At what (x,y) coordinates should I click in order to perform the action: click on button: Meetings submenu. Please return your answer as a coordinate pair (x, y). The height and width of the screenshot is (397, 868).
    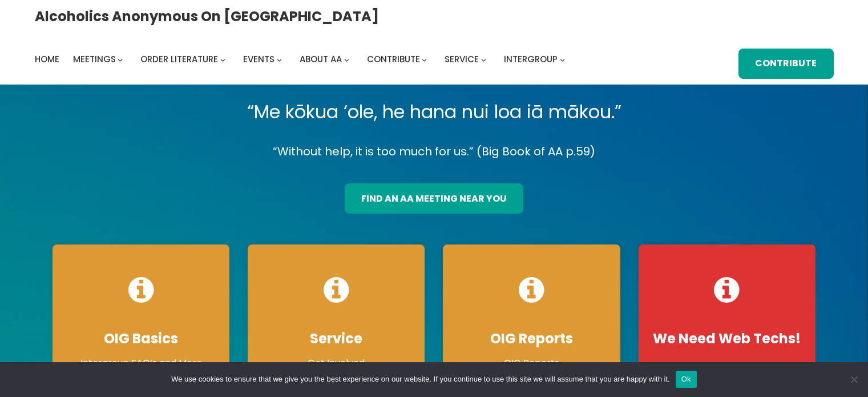
    Looking at the image, I should click on (120, 60).